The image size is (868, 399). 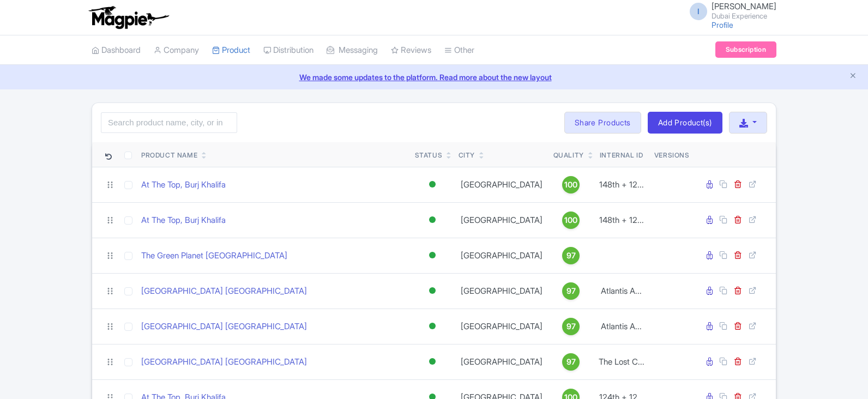 What do you see at coordinates (128, 17) in the screenshot?
I see `img: logo-ab69f6fb50320c5b225c76a69d11143b.png` at bounding box center [128, 17].